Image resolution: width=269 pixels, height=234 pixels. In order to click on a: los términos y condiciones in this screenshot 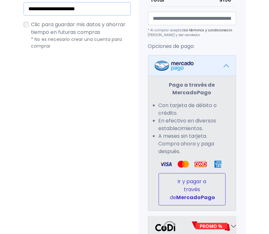, I will do `click(206, 30)`.